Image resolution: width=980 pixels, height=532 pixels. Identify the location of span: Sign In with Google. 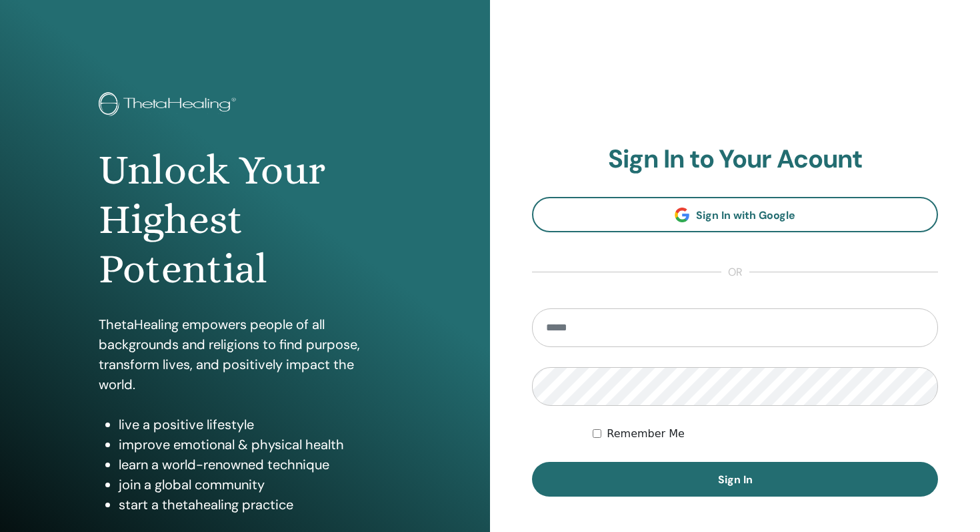
(746, 215).